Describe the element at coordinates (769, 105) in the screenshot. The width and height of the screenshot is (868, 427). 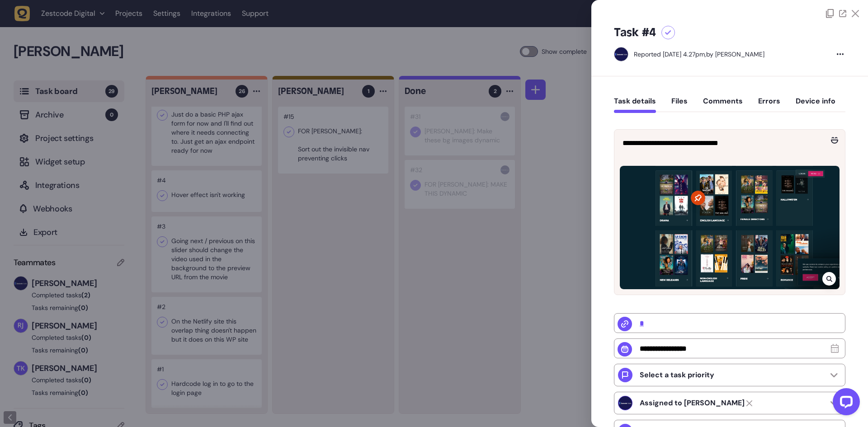
I see `button: Errors` at that location.